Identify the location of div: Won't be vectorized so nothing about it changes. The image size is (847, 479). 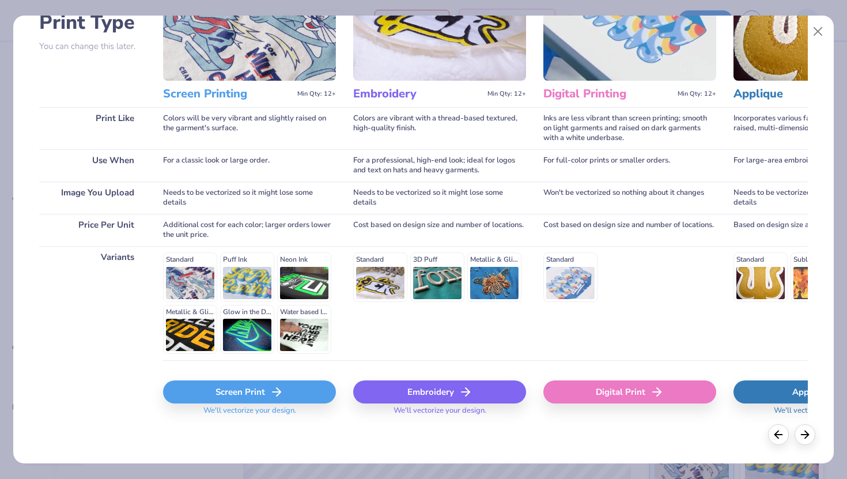
(629, 198).